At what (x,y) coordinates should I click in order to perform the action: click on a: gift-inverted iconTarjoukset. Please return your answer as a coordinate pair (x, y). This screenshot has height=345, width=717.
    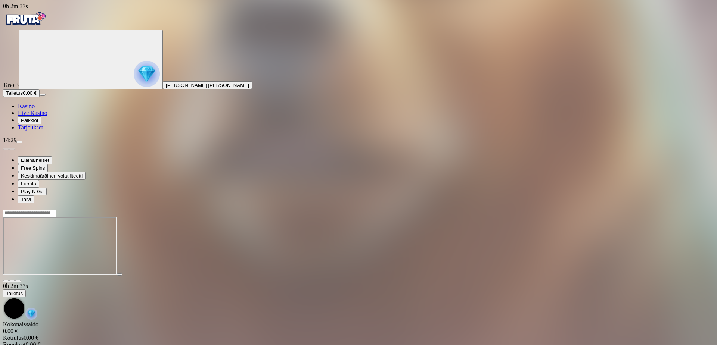
    Looking at the image, I should click on (30, 127).